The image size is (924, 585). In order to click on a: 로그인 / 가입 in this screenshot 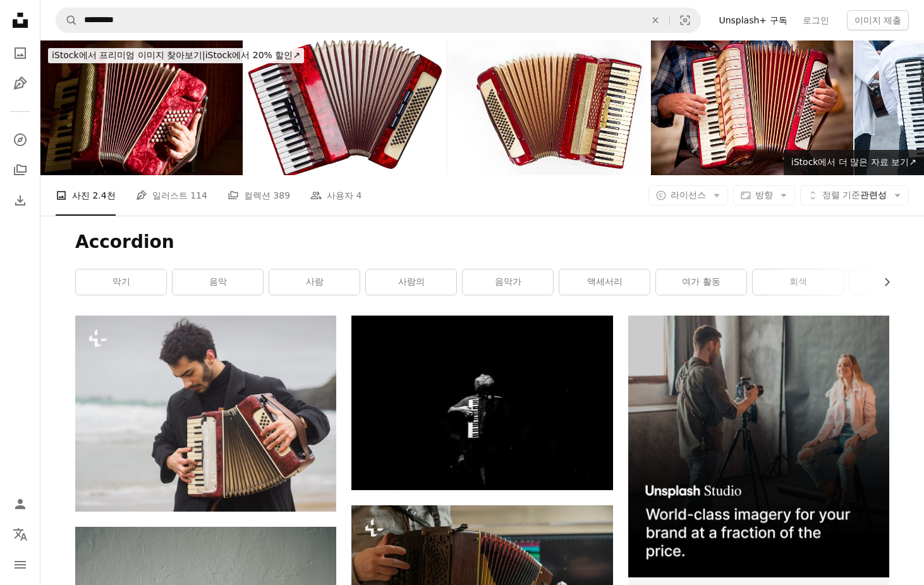, I will do `click(20, 504)`.